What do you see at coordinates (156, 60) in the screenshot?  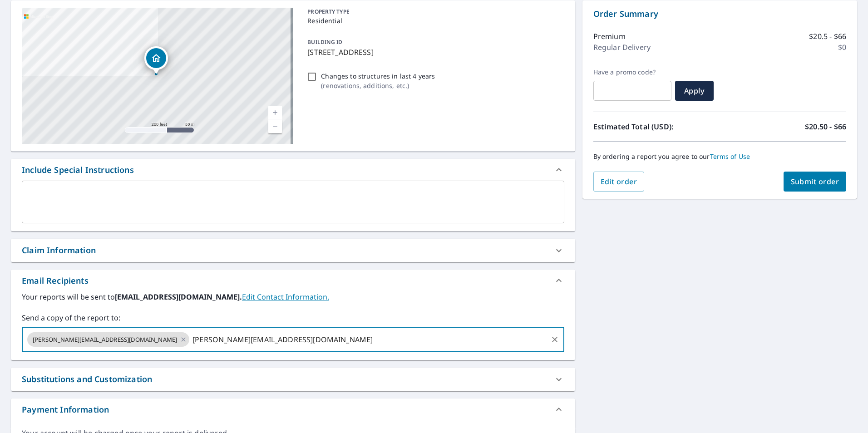 I see `div: Dropped pin, building 1, Residential property, 838 Feather Cloud St NW Salem, OR 97304` at bounding box center [156, 60].